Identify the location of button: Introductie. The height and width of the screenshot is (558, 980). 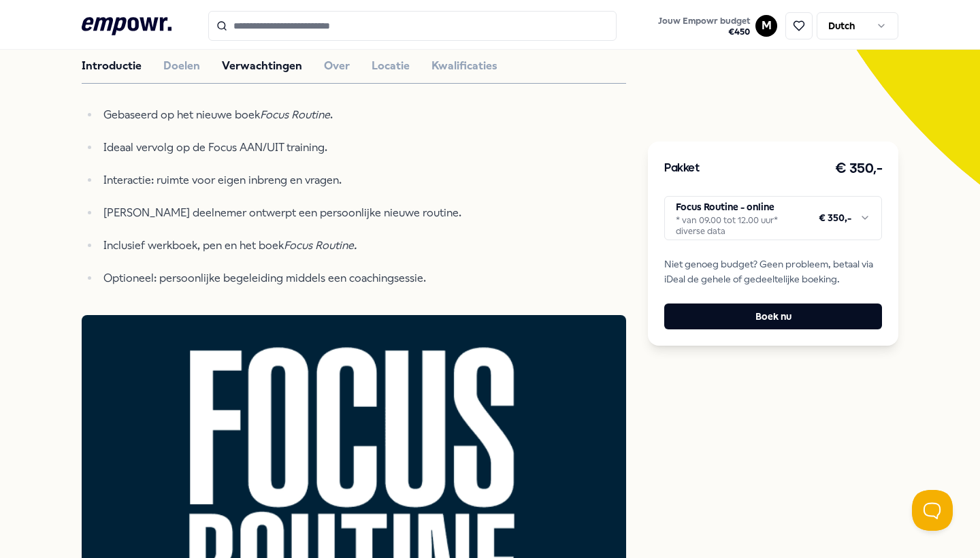
(111, 66).